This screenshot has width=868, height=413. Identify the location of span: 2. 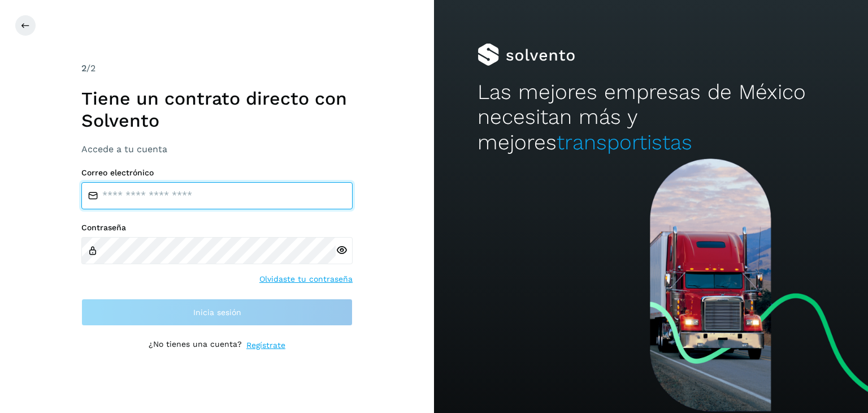
(84, 68).